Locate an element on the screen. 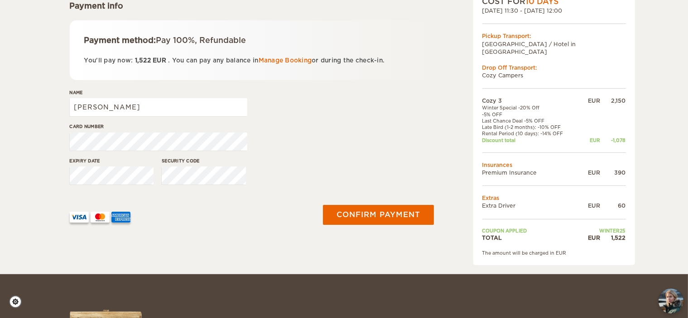  button: Confirm payment is located at coordinates (378, 215).